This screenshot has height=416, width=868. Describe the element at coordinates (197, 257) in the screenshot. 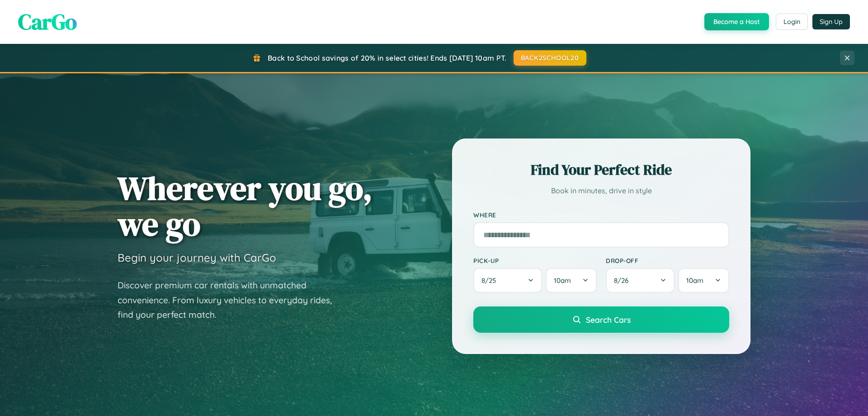

I see `h3: Begin your journey with CarGo` at that location.